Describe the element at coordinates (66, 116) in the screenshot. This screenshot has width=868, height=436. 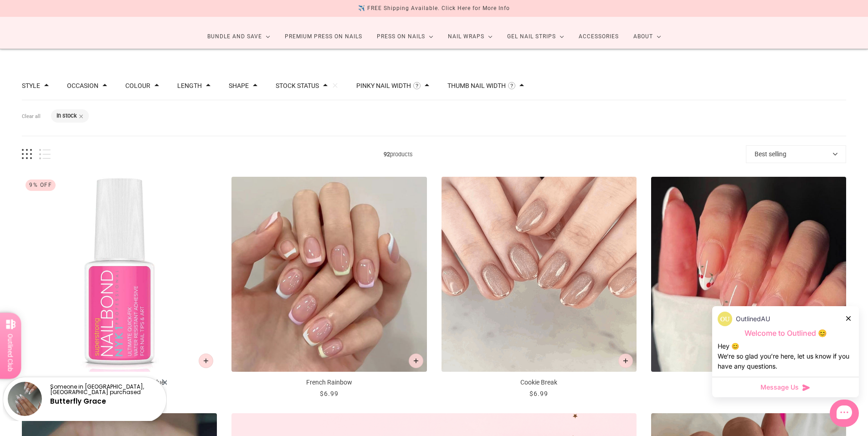
I see `button: In stock` at that location.